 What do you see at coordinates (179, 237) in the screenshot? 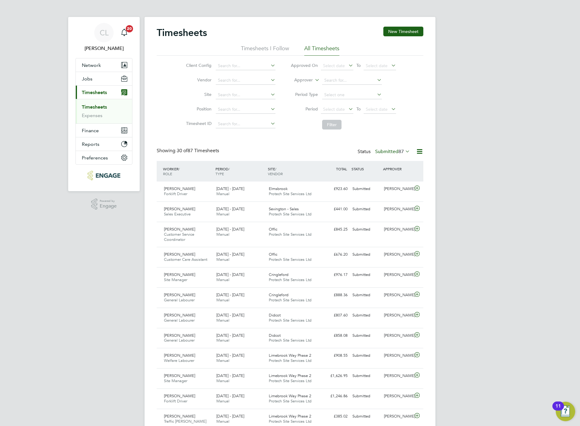
I see `span: Customer Service Coordinator` at bounding box center [179, 237].